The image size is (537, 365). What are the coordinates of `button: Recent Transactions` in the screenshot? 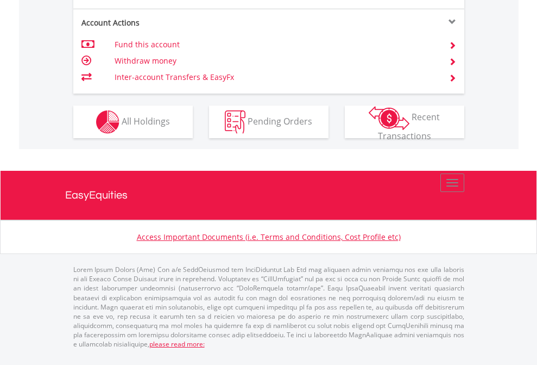 It's located at (405, 122).